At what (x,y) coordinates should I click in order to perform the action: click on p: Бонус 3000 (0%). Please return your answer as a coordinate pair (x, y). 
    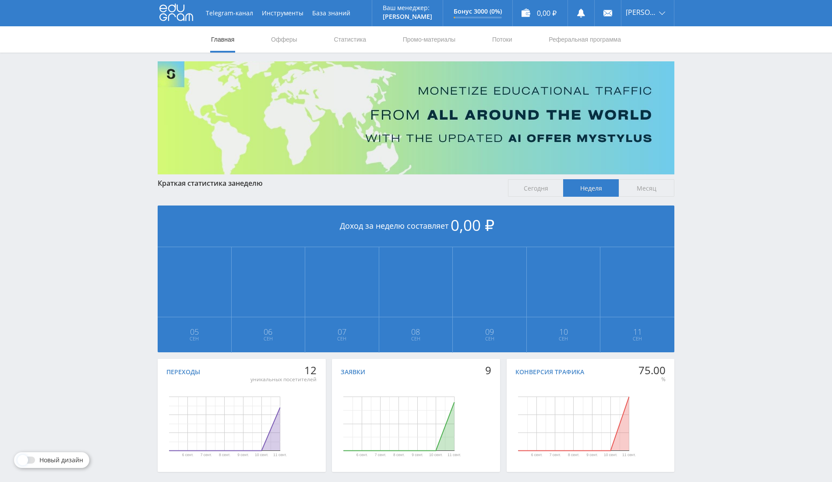
    Looking at the image, I should click on (478, 11).